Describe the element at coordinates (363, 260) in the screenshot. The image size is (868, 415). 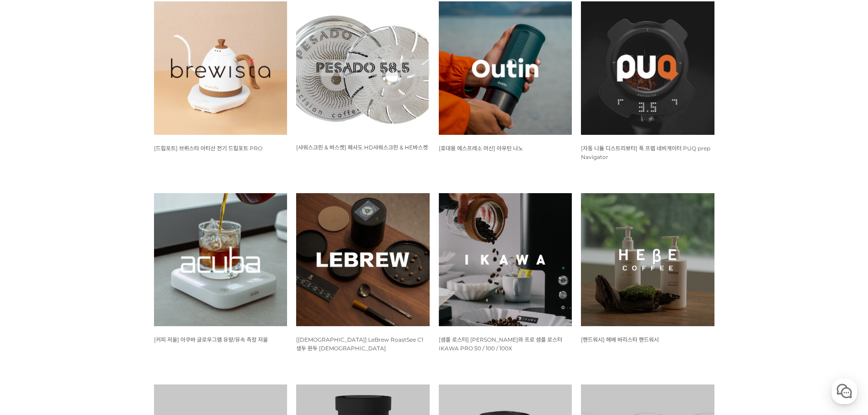
I see `img: 르브루 LeBrew` at that location.